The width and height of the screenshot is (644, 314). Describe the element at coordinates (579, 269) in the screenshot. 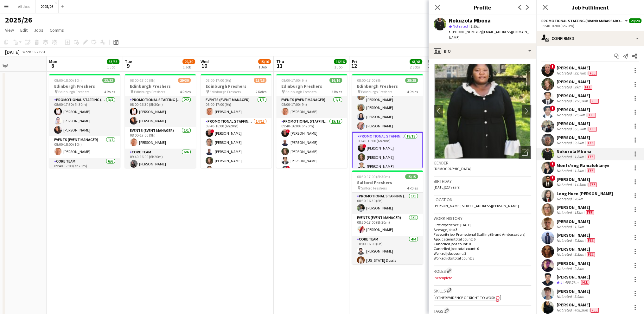

I see `div: 2.8km` at that location.